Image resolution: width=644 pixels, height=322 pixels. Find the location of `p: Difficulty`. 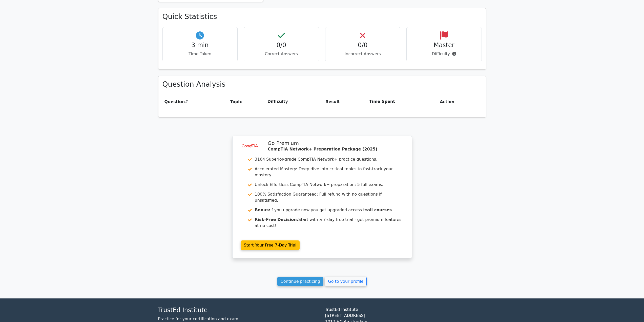

p: Difficulty is located at coordinates (444, 54).